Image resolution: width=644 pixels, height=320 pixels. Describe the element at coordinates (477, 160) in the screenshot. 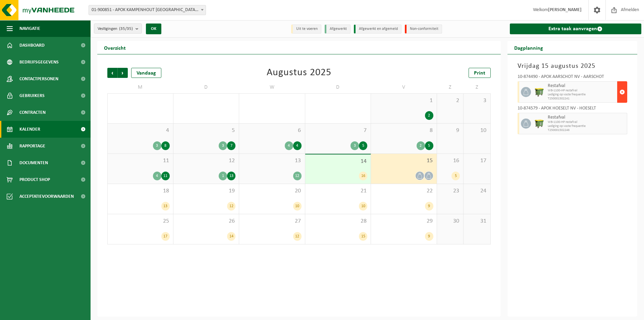

I see `span: 17` at that location.